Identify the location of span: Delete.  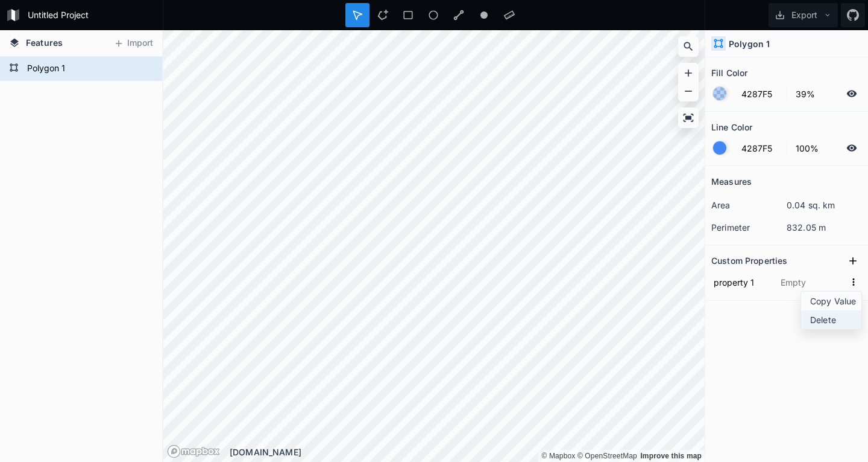
(835, 319).